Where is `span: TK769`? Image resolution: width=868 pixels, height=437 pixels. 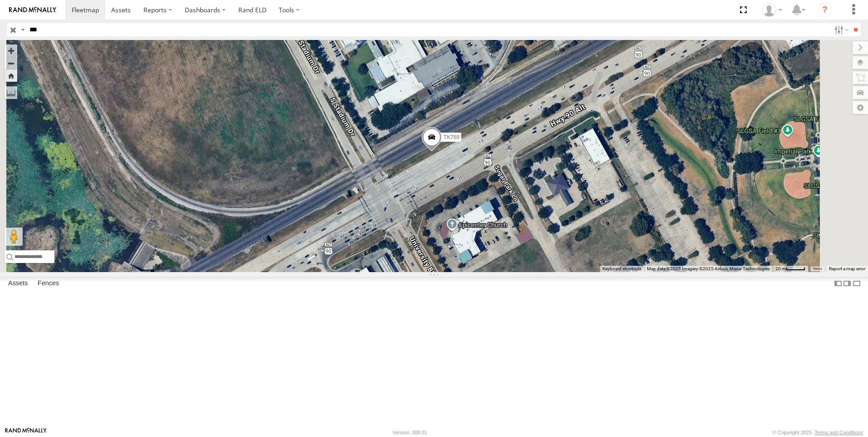 span: TK769 is located at coordinates (451, 137).